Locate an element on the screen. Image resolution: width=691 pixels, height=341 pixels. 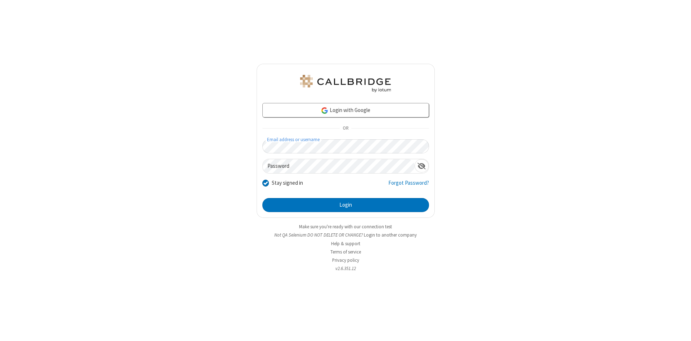
a: Privacy policy is located at coordinates (346, 260).